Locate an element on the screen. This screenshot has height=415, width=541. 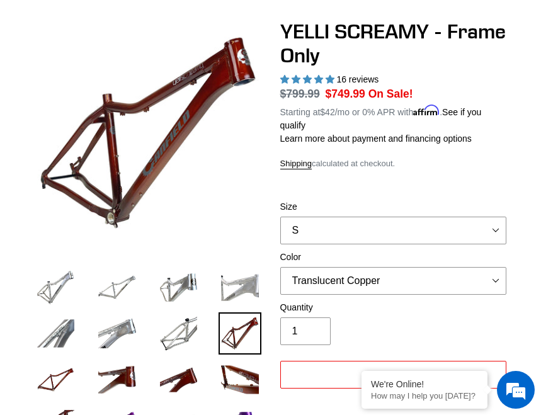
label: Quantity is located at coordinates (394, 307).